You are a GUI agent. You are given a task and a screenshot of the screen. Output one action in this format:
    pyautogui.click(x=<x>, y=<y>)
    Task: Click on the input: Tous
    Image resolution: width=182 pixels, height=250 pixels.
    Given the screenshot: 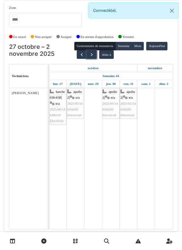 What is the action you would take?
    pyautogui.click(x=15, y=19)
    